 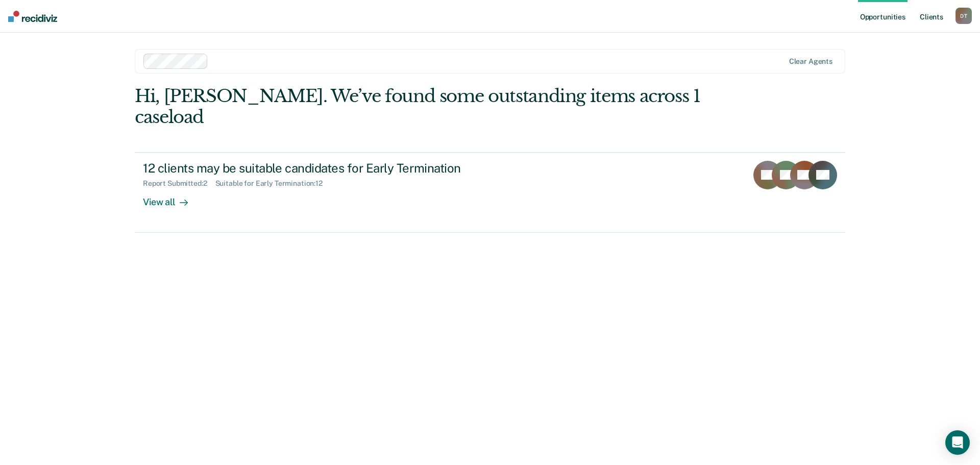 I want to click on div: 12 clients may be suitable candidates for Early Termination, so click(x=322, y=168).